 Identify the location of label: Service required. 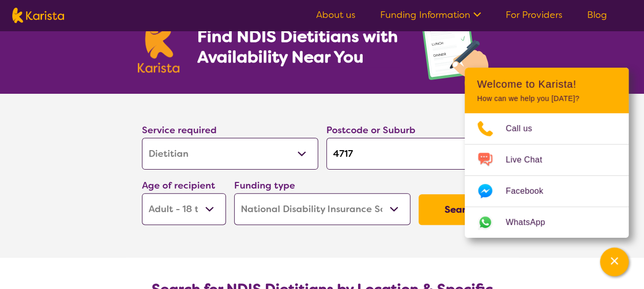
(180, 130).